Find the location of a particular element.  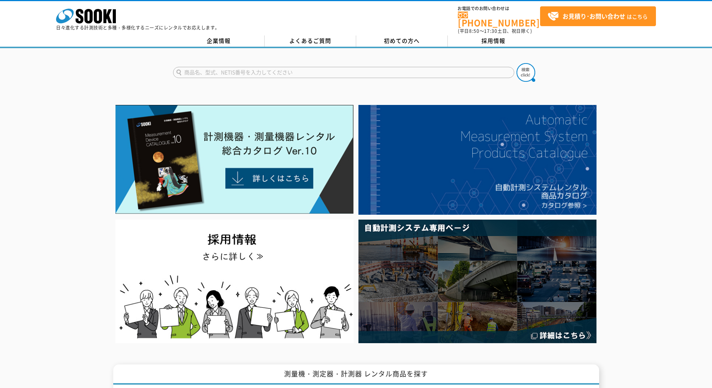

span: お電話でのお問い合わせは is located at coordinates (499, 9).